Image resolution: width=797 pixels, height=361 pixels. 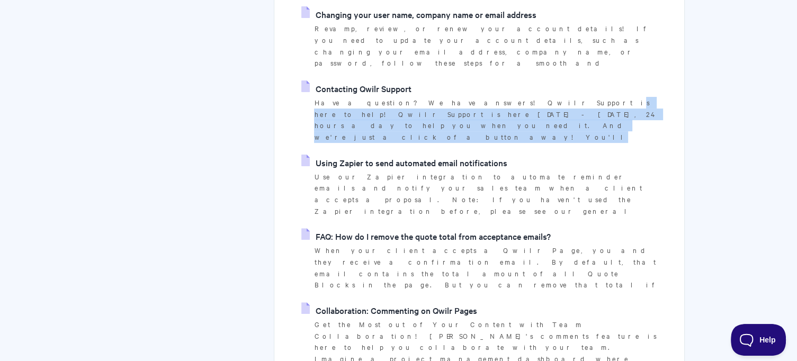 I want to click on a: Changing your user name, company name or email address, so click(x=419, y=14).